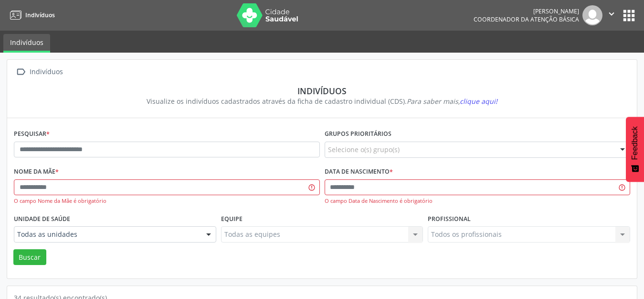 This screenshot has width=644, height=299. What do you see at coordinates (39, 72) in the screenshot?
I see `a:  Indivíduos` at bounding box center [39, 72].